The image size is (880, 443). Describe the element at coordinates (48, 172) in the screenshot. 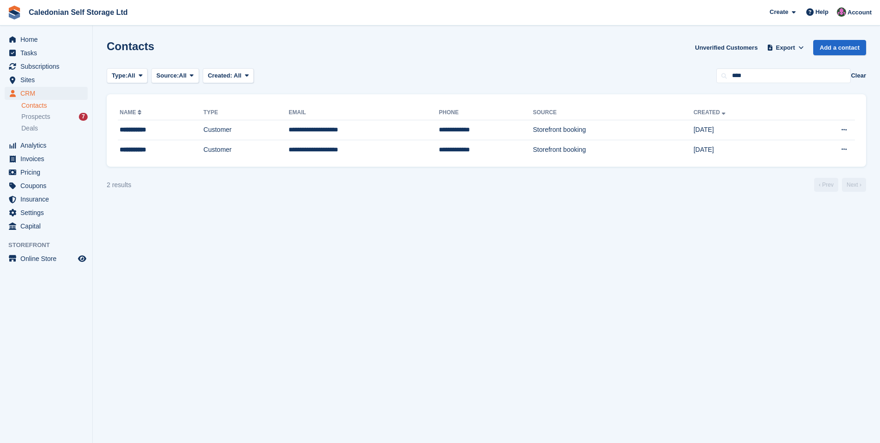

I see `span: Pricing` at that location.